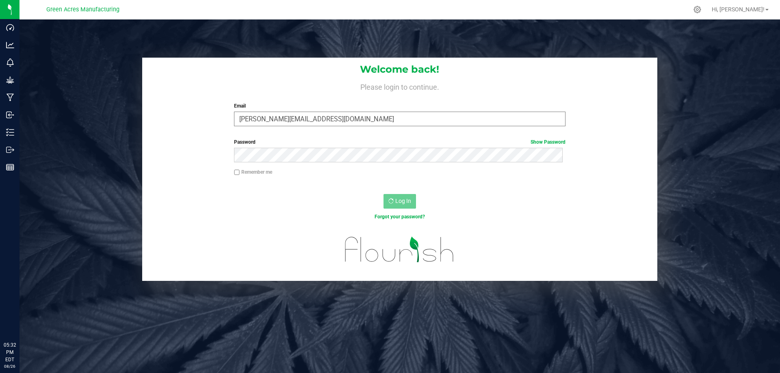  Describe the element at coordinates (400, 202) in the screenshot. I see `button: Log In` at that location.